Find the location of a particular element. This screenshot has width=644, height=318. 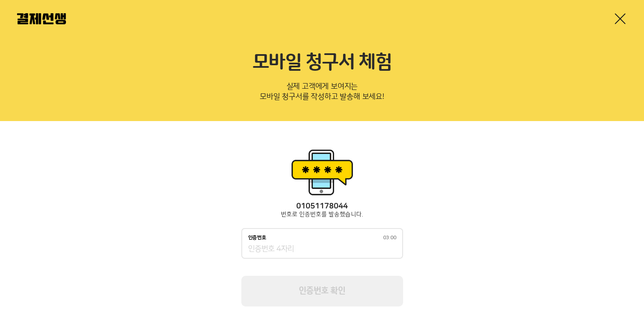

input: 인증번호03:00 is located at coordinates (322, 249).